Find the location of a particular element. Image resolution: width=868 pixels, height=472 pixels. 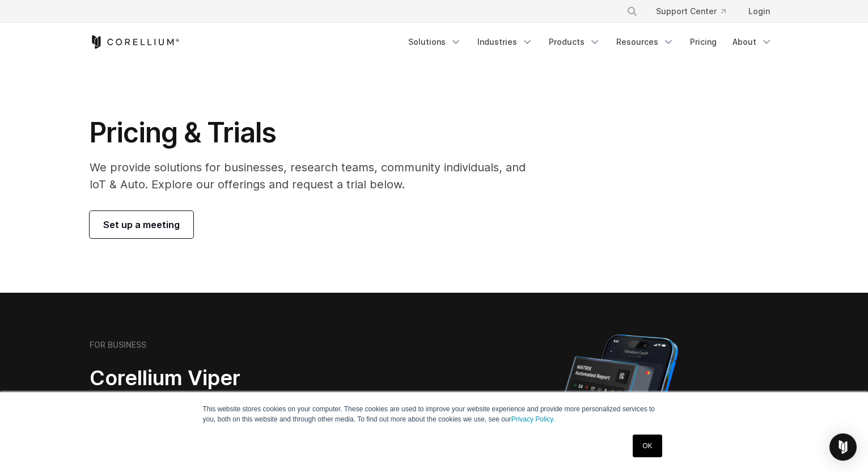

p: We provide solutions for businesses, research teams, community individuals, and IoT & Auto. Explo... is located at coordinates (315, 176).